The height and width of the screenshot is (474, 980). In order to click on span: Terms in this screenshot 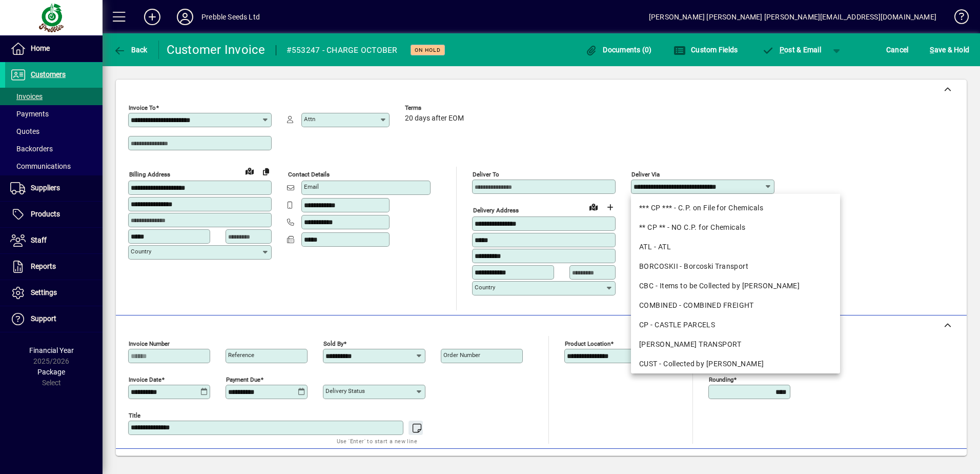, I will do `click(435, 108)`.